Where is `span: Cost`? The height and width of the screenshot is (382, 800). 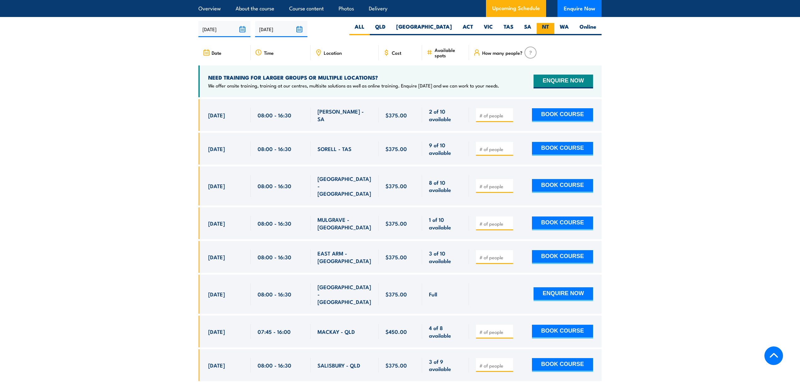
span: Cost is located at coordinates (396, 53).